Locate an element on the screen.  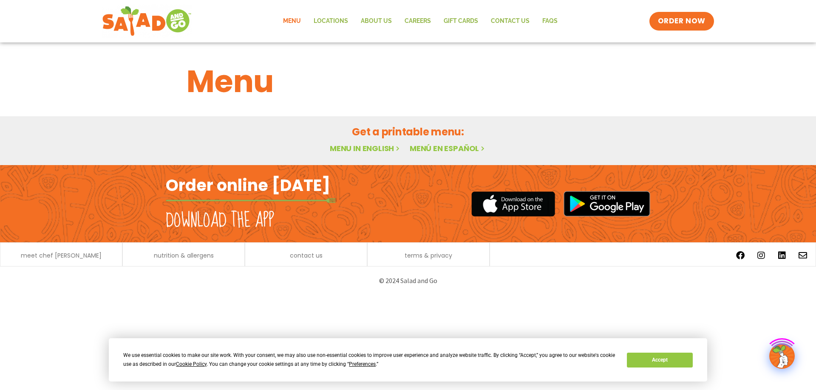
a: About Us is located at coordinates (376, 21).